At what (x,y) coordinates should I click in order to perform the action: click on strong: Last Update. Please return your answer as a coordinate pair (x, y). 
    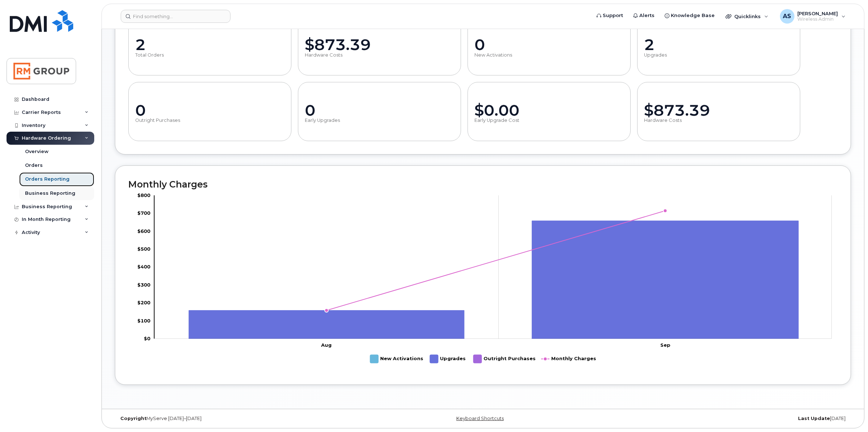
    Looking at the image, I should click on (814, 418).